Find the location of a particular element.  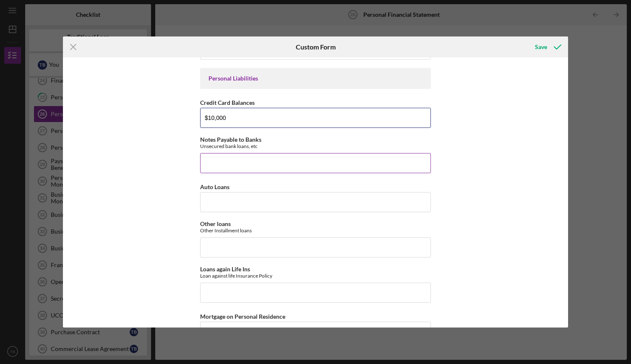

label: Other loans is located at coordinates (215, 223).